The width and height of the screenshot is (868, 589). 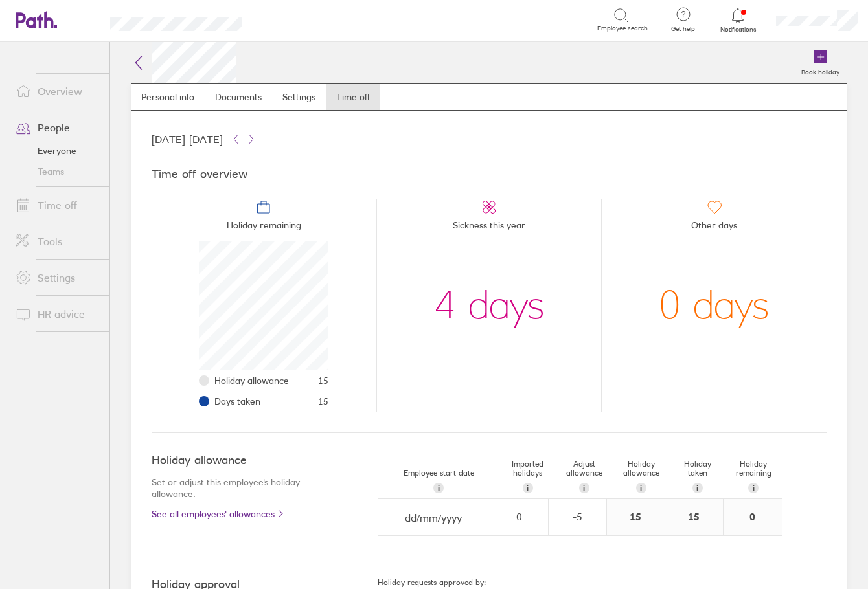 What do you see at coordinates (714, 228) in the screenshot?
I see `span: Other days` at bounding box center [714, 228].